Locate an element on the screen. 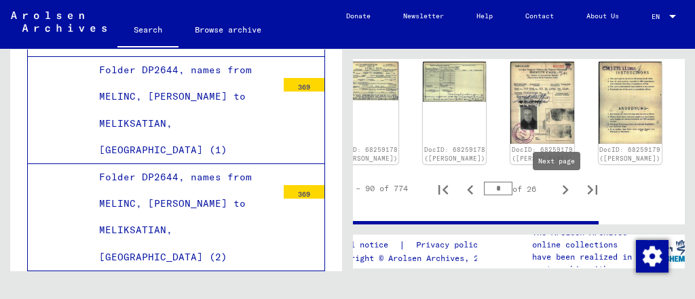  p: have been realized in partnership with is located at coordinates (587, 263).